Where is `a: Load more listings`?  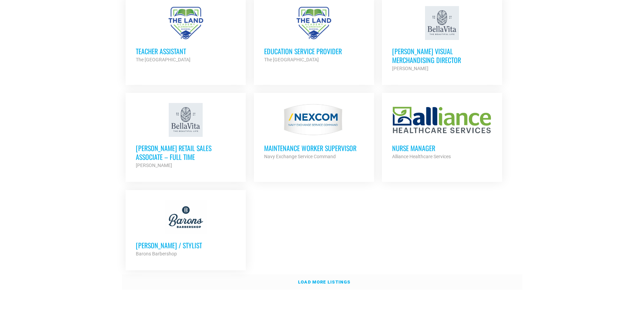 a: Load more listings is located at coordinates (322, 283).